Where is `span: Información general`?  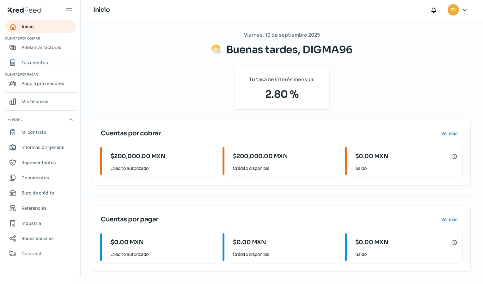 span: Información general is located at coordinates (43, 147).